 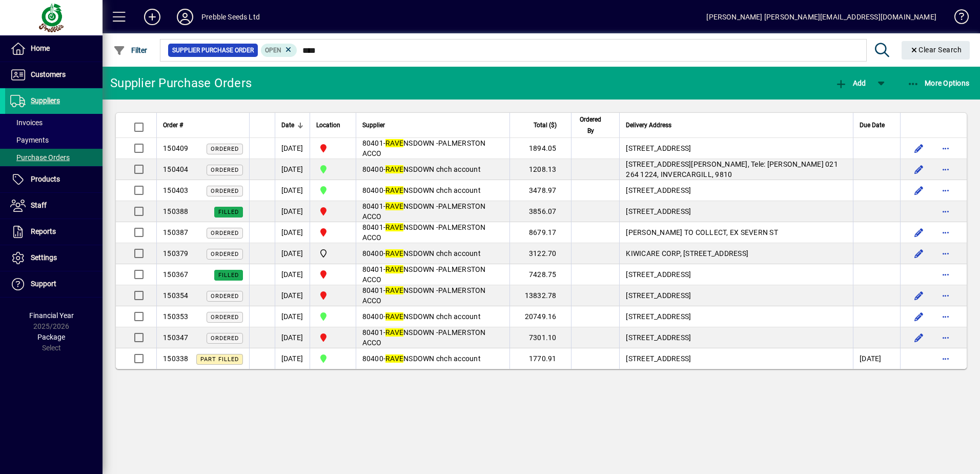 I want to click on a: Support, so click(x=54, y=285).